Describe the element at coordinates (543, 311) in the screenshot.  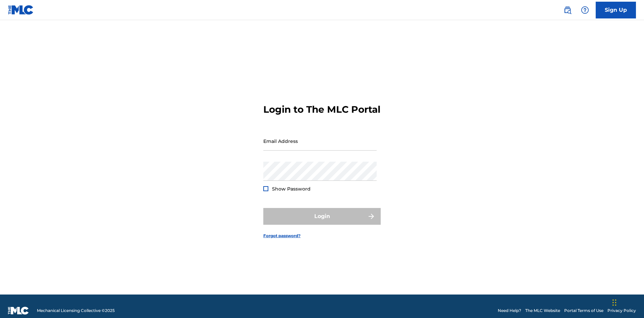
I see `a: The MLC Website` at that location.